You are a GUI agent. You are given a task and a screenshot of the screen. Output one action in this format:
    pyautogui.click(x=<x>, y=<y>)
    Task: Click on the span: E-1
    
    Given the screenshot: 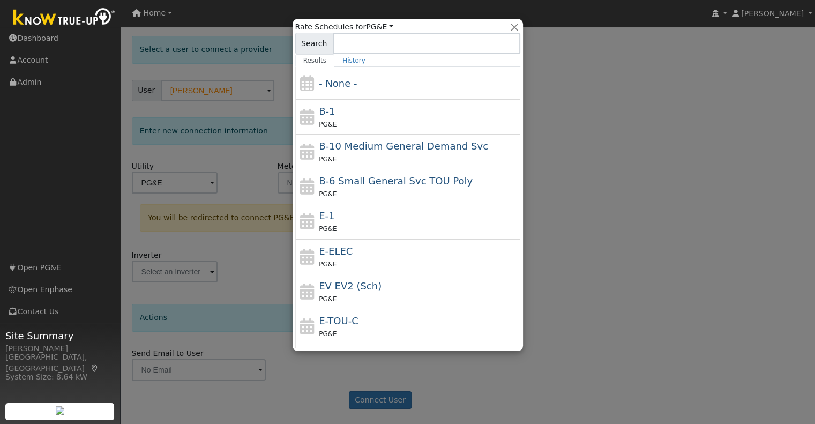 What is the action you would take?
    pyautogui.click(x=327, y=216)
    